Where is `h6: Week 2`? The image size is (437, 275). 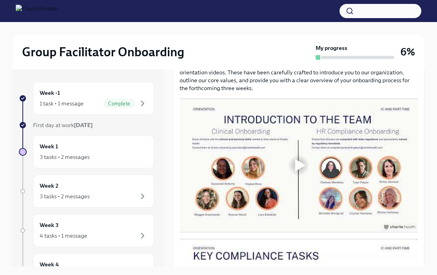 h6: Week 2 is located at coordinates (49, 186).